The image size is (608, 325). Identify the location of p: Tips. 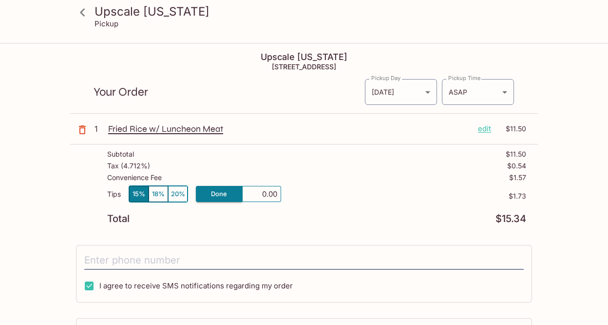
(114, 194).